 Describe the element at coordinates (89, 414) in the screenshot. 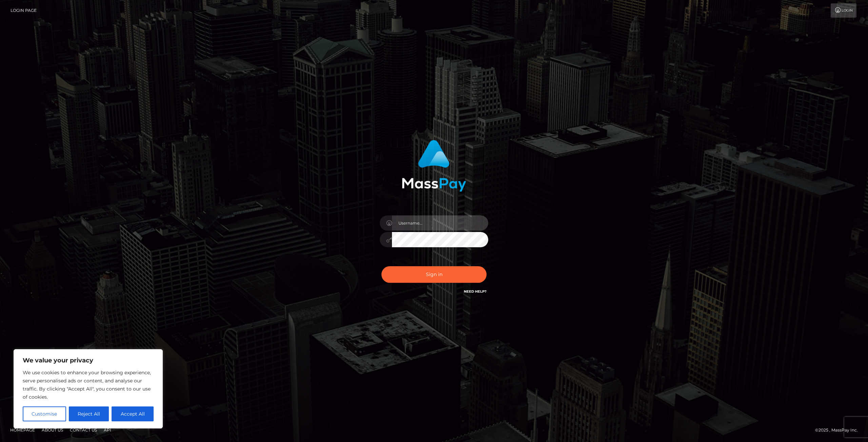

I see `button: Reject All` at that location.